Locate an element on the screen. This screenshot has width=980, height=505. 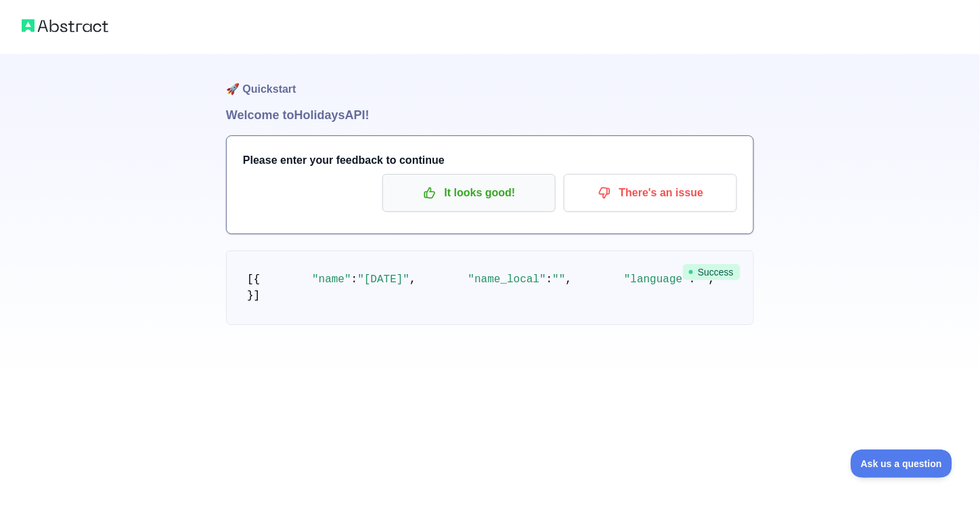
h1: 🚀 Quickstart is located at coordinates (490, 79).